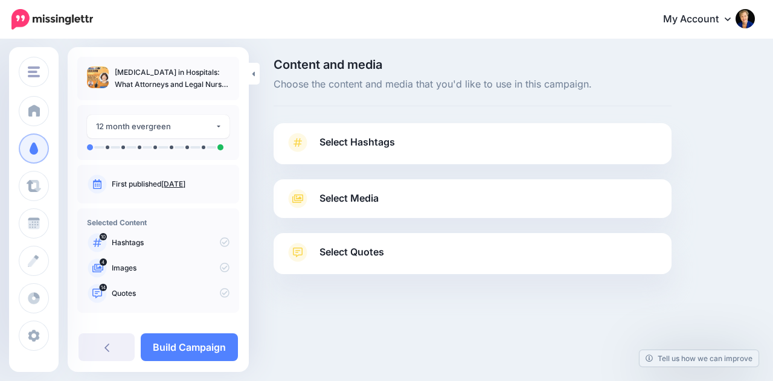 This screenshot has width=773, height=381. Describe the element at coordinates (472, 65) in the screenshot. I see `span: Content and media` at that location.